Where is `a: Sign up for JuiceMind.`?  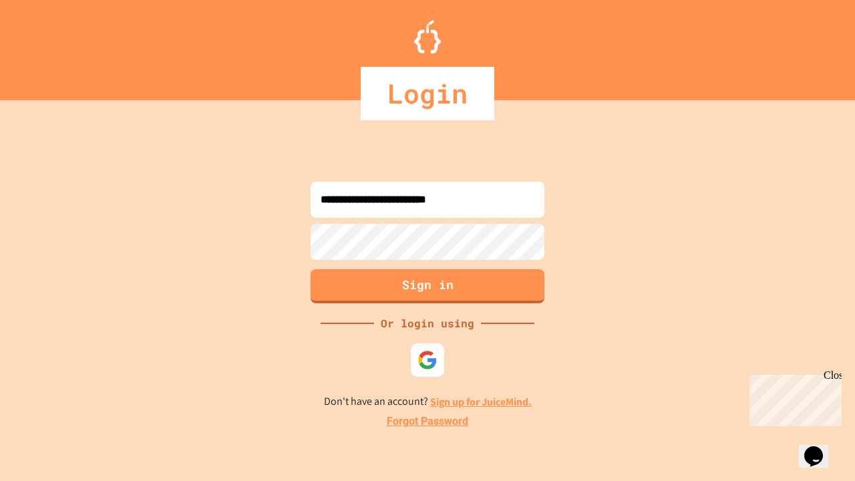 a: Sign up for JuiceMind. is located at coordinates (481, 401).